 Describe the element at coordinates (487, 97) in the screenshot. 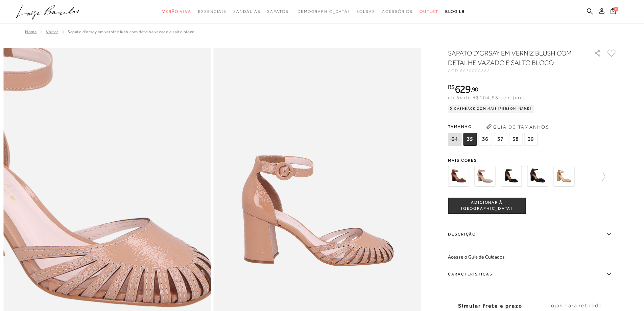

I see `span: ou 6x de R$104,98 sem juros` at that location.